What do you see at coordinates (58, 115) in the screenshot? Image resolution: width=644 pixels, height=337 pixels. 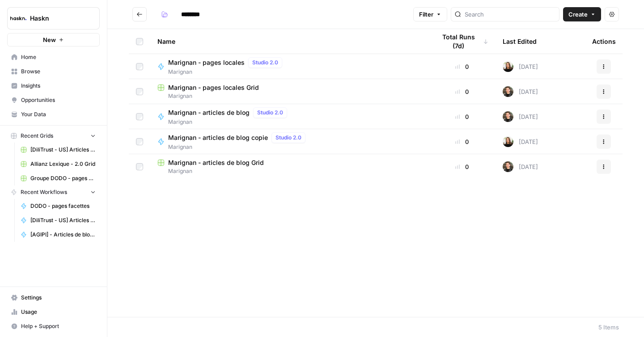 I see `span: Your Data` at bounding box center [58, 115].